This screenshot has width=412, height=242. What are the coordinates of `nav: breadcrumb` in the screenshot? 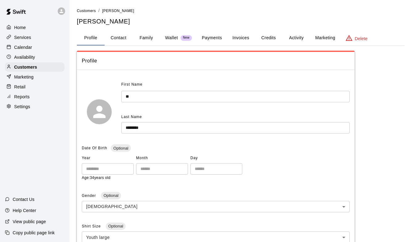 It's located at (241, 11).